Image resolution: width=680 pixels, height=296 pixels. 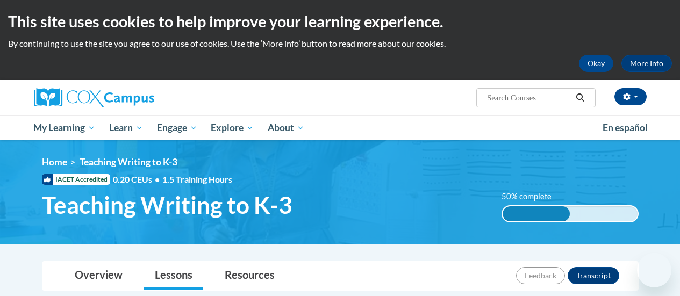 I want to click on h2: This site uses cookies to help improve your learning experience., so click(x=340, y=21).